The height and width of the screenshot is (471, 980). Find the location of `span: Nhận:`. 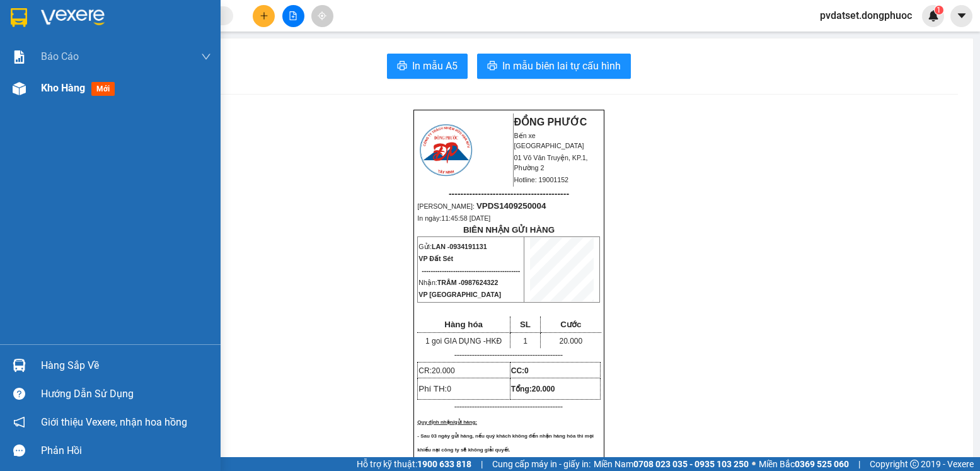

span: Nhận: is located at coordinates (458, 282).